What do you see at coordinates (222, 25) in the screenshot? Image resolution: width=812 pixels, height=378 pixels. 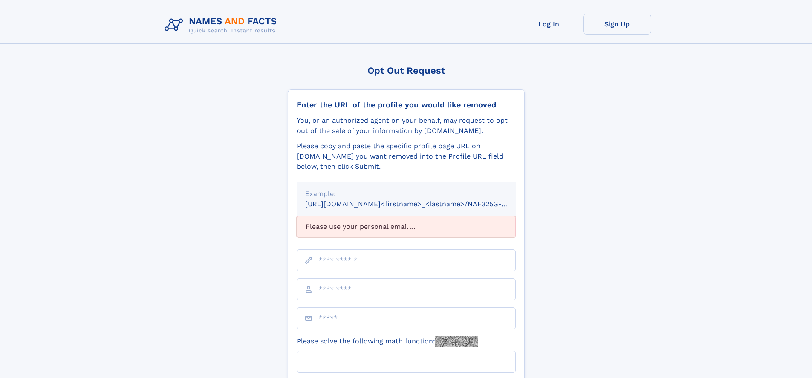 I see `img: Logo Names and Facts` at bounding box center [222, 25].